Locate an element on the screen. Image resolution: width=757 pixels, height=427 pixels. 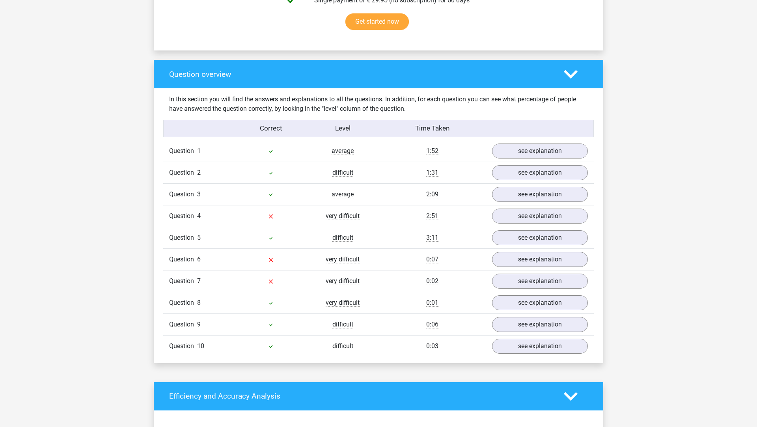
span: 0:01 is located at coordinates (432, 303).